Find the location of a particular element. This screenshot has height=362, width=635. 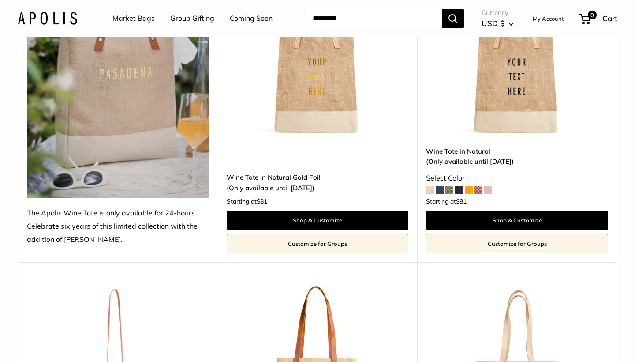

span: 0 is located at coordinates (592, 15).